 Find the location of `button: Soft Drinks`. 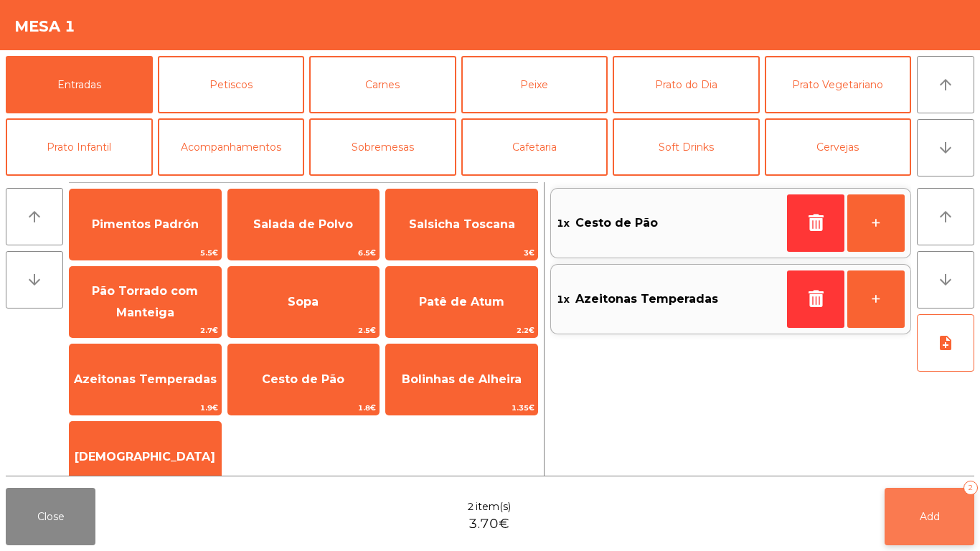

button: Soft Drinks is located at coordinates (686, 147).